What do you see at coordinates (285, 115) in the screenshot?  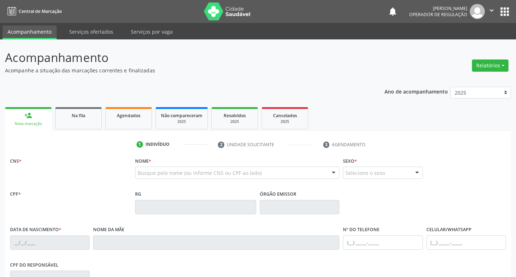 I see `span: Cancelados` at bounding box center [285, 115].